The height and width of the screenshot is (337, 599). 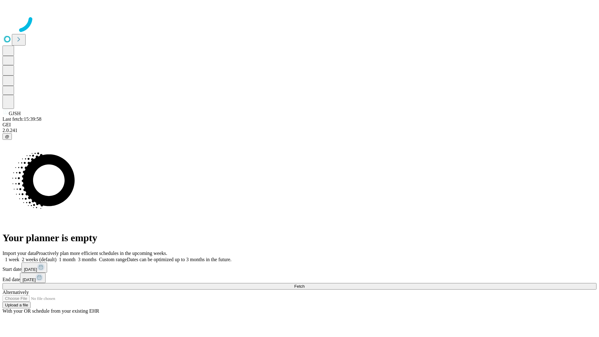 I want to click on span: 1 week, so click(x=12, y=259).